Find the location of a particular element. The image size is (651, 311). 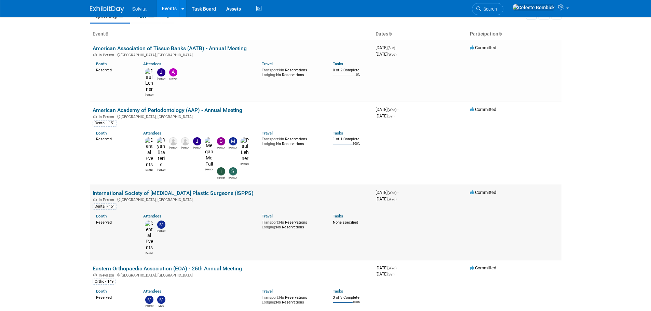

a: Eastern Orthopaedic Association (EOA) - 25th Annual Meeting is located at coordinates (167, 269).